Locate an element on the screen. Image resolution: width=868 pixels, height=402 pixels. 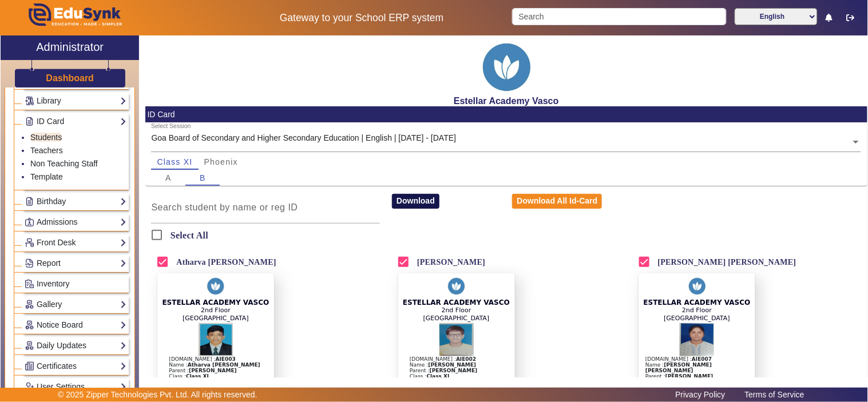
span: A is located at coordinates (168, 178).